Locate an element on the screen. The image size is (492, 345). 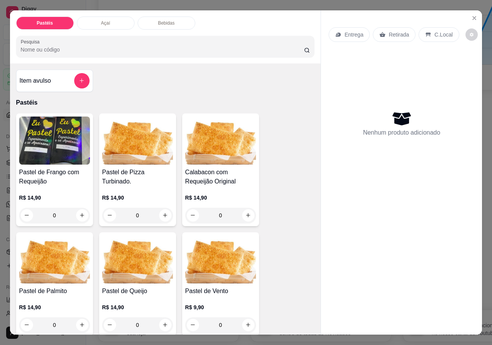
h4: Pastel de Frango com Requeijão is located at coordinates (55, 177).